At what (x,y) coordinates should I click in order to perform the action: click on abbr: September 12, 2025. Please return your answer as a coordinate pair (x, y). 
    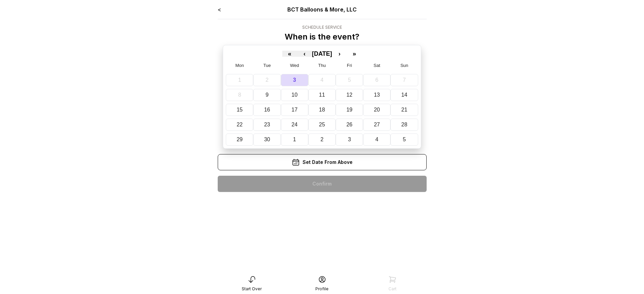
    Looking at the image, I should click on (349, 94).